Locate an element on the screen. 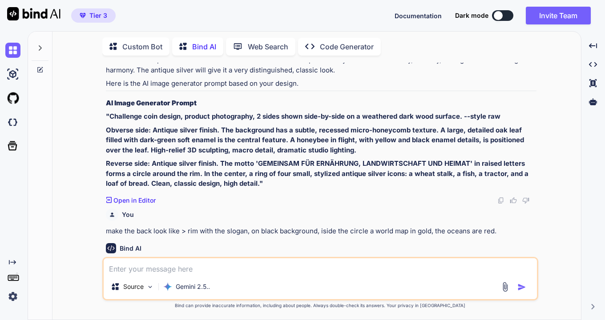  button: premiumTier 3 is located at coordinates (93, 16).